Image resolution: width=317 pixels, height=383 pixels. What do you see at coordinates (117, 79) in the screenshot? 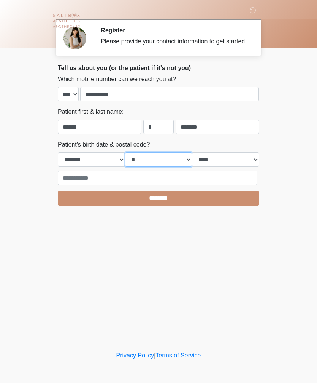
I see `label: Which mobile number can we reach you at?` at bounding box center [117, 79].